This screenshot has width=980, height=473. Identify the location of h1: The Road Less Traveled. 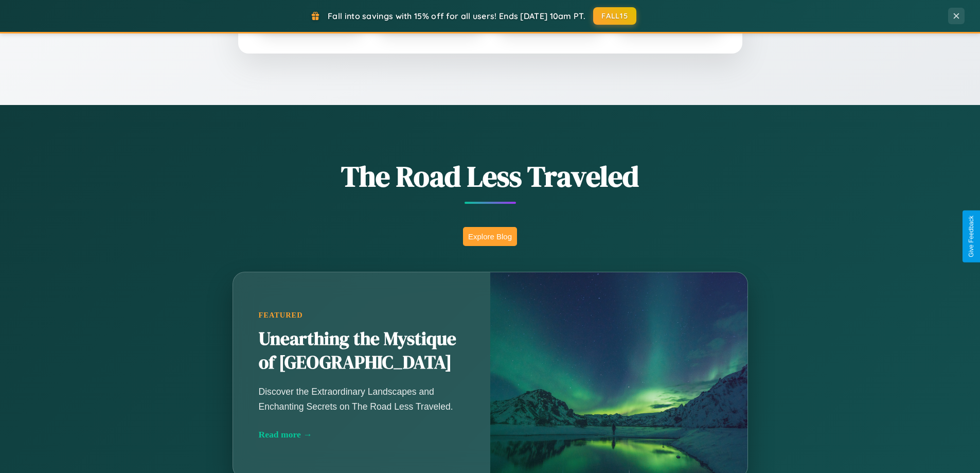
(490, 176).